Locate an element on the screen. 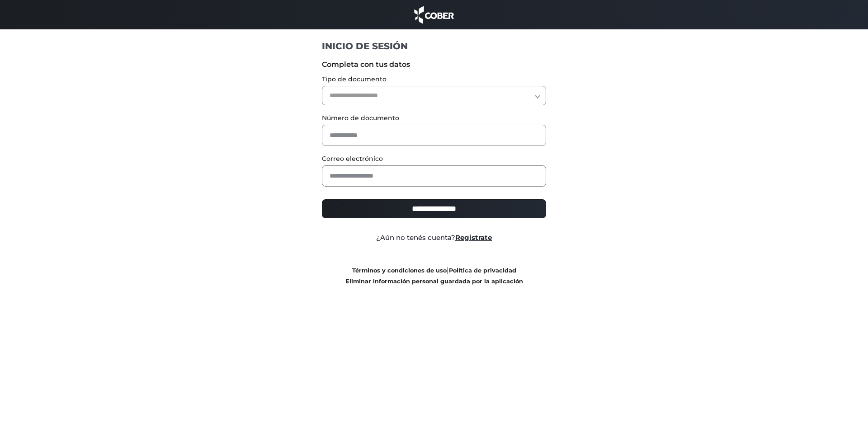 Image resolution: width=868 pixels, height=427 pixels. div: ¿Aún no tenés cuenta? is located at coordinates (434, 237).